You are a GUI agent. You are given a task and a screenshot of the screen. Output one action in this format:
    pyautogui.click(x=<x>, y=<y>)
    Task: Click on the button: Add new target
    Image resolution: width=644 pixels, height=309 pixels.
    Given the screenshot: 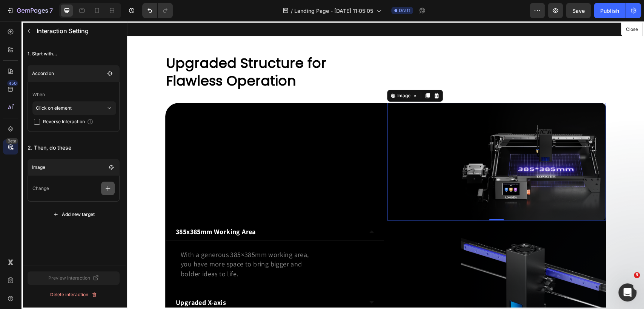 What is the action you would take?
    pyautogui.click(x=74, y=214)
    